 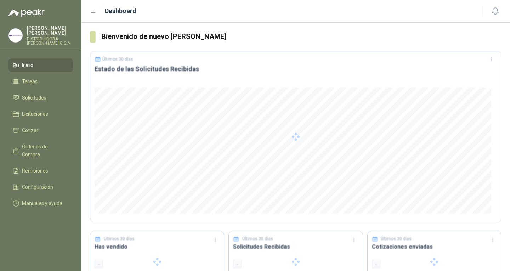 What do you see at coordinates (27, 13) in the screenshot?
I see `img: Logo peakr` at bounding box center [27, 13].